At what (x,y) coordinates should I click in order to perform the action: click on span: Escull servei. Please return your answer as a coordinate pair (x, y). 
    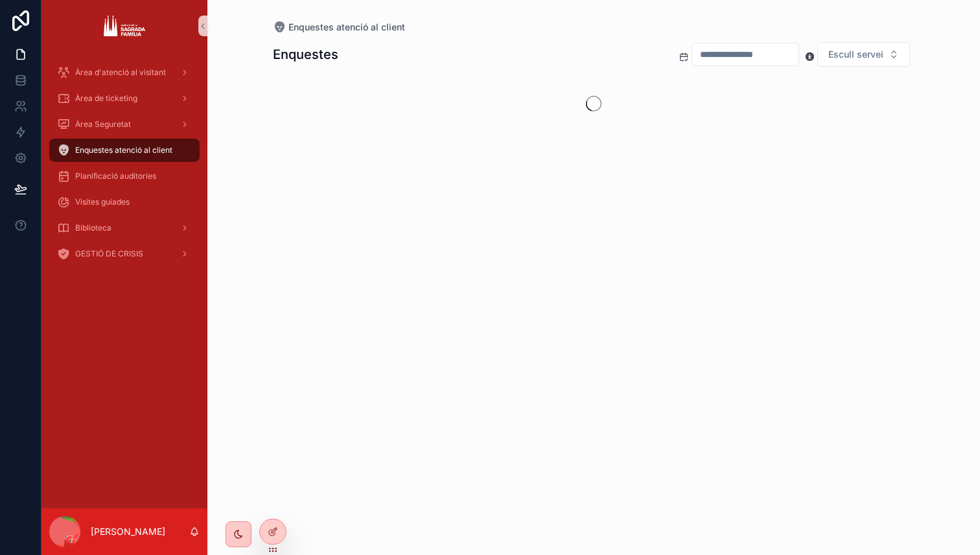
    Looking at the image, I should click on (856, 55).